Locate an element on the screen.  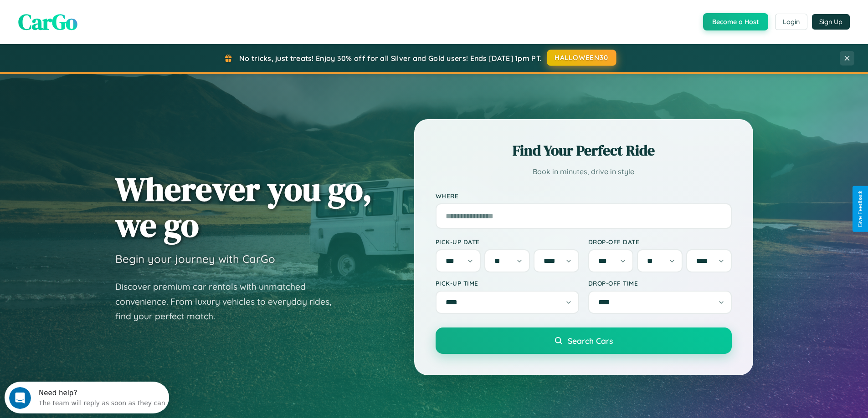
h1: Wherever you go, we go is located at coordinates (244, 207).